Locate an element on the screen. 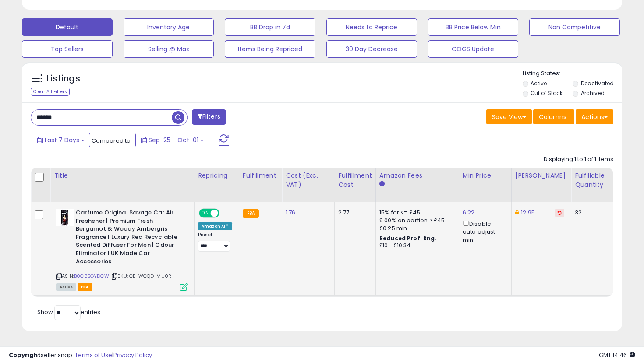 Image resolution: width=644 pixels, height=364 pixels. span: OFF is located at coordinates (225, 213).